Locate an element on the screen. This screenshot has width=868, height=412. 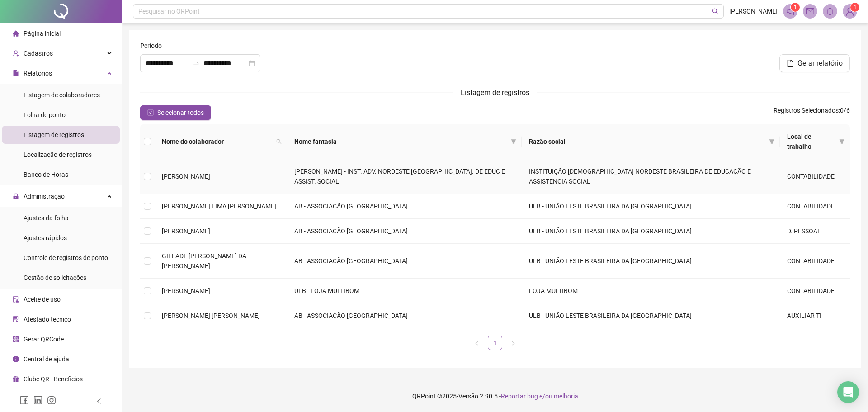
span: Razão social is located at coordinates (647, 142).